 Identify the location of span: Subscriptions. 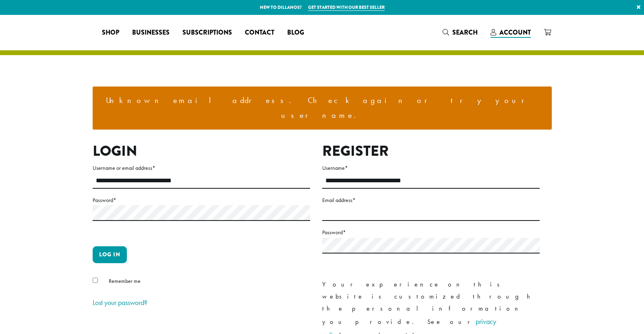
(207, 32).